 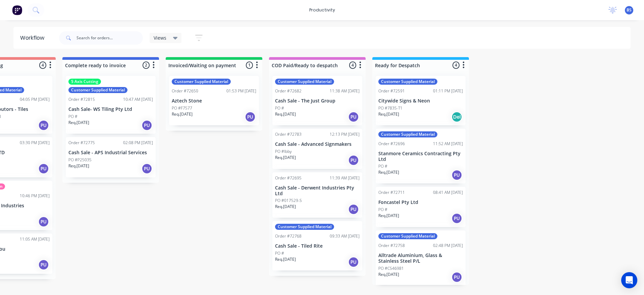 I want to click on p: PO #Ibby, so click(x=283, y=151).